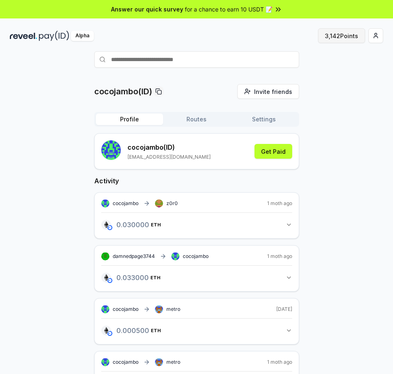 This screenshot has height=374, width=393. What do you see at coordinates (123, 91) in the screenshot?
I see `p: cocojambo(ID)` at bounding box center [123, 91].